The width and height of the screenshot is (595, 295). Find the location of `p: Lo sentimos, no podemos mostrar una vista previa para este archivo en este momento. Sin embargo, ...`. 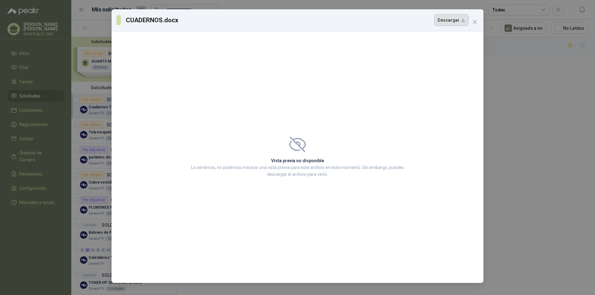

p: Lo sentimos, no podemos mostrar una vista previa para este archivo en este momento. Sin embargo, ... is located at coordinates (297, 171).